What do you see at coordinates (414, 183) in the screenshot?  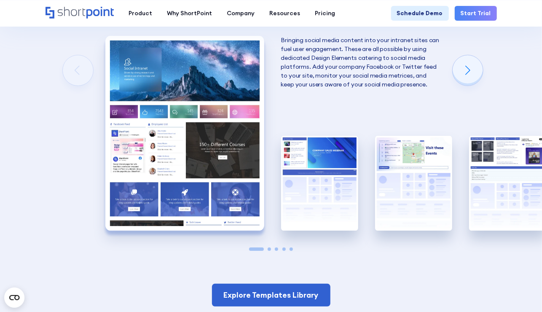 I see `img: Internal SharePoint site example for company policy` at bounding box center [414, 183].